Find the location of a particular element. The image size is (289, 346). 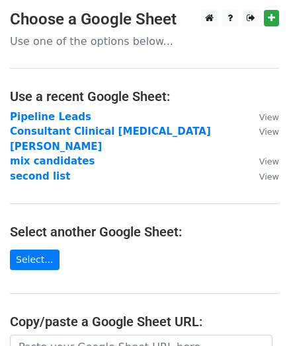

a: mix candidates is located at coordinates (52, 161).